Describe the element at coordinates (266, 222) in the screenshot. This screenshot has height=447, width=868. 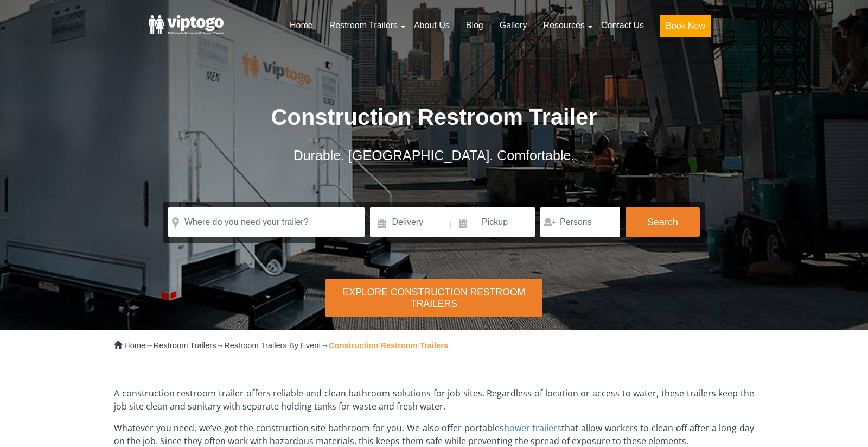
I see `input: Where do you need your trailer?` at that location.